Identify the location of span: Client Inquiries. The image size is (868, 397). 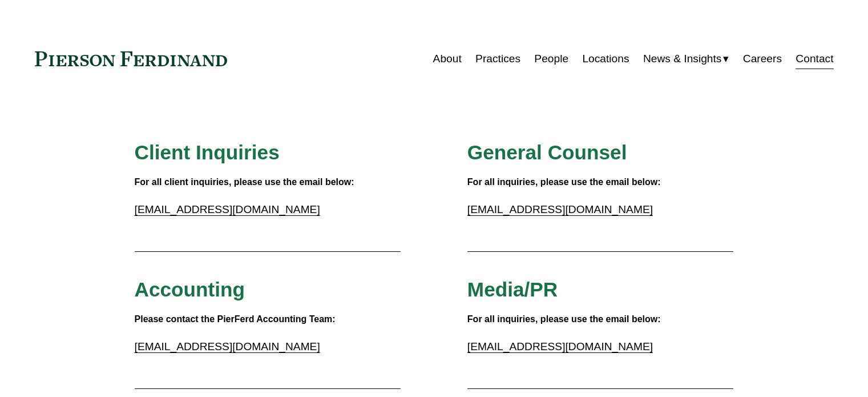
(207, 152).